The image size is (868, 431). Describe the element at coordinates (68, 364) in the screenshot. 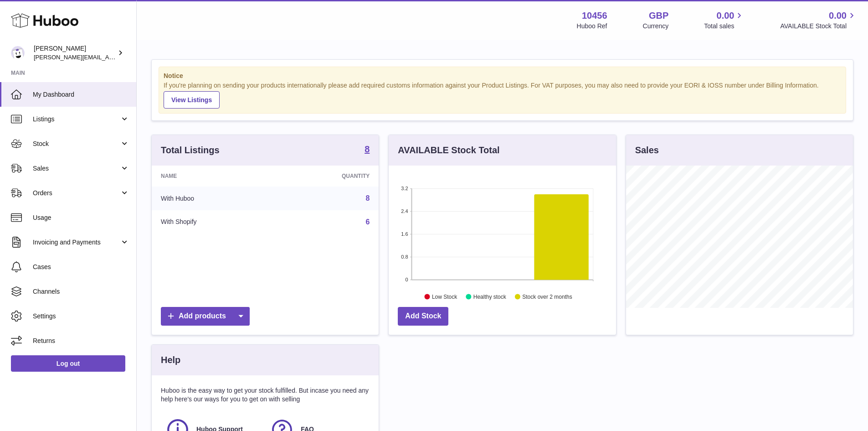

I see `a: Log out` at that location.